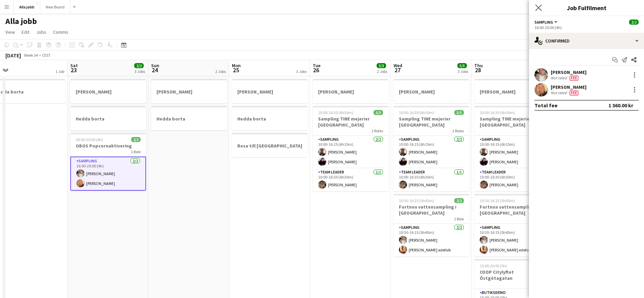 The width and height of the screenshot is (644, 298). Describe the element at coordinates (559, 93) in the screenshot. I see `div: Not rated` at that location.